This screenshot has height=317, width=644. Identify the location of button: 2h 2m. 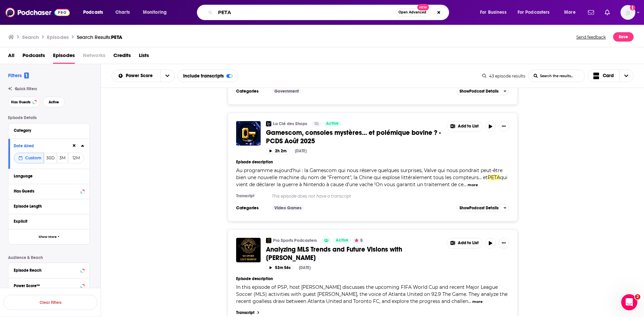
(278, 151).